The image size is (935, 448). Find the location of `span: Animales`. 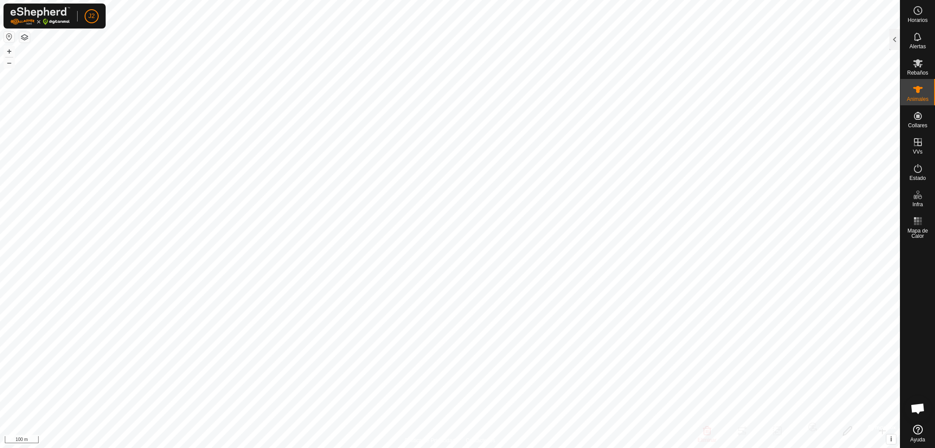

span: Animales is located at coordinates (918, 99).